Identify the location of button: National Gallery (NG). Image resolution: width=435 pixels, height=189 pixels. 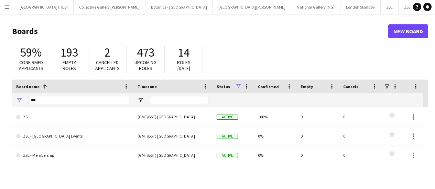
(315, 7).